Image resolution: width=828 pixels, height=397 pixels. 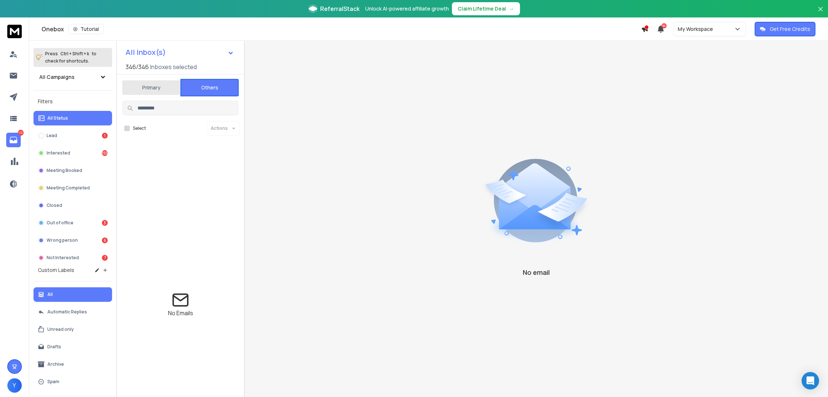 I want to click on p: Get Free Credits, so click(x=790, y=29).